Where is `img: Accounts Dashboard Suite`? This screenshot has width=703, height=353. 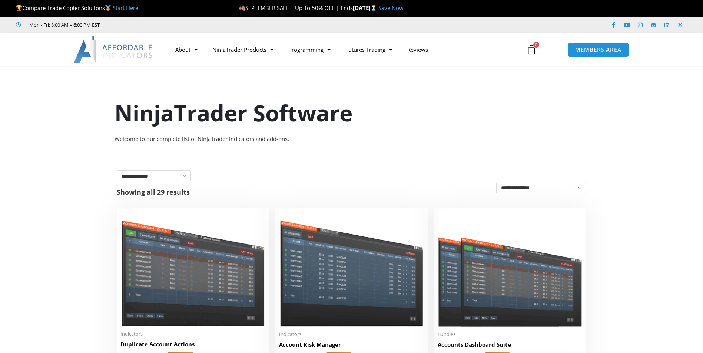 img: Accounts Dashboard Suite is located at coordinates (510, 269).